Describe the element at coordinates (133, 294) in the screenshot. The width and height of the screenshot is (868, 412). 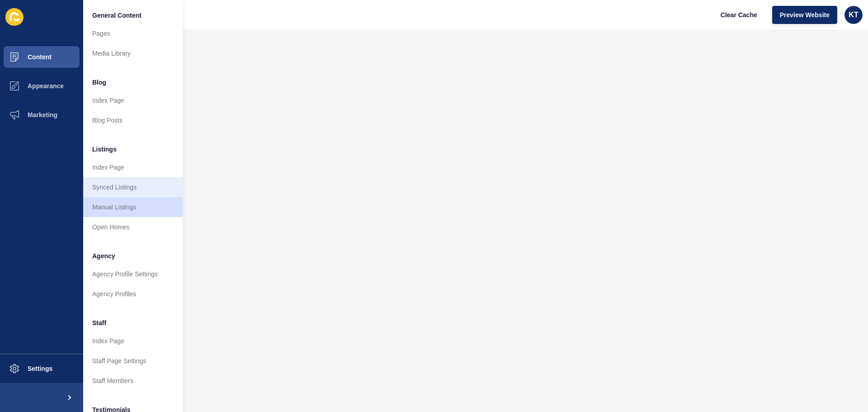
I see `a: Agency Profiles` at that location.